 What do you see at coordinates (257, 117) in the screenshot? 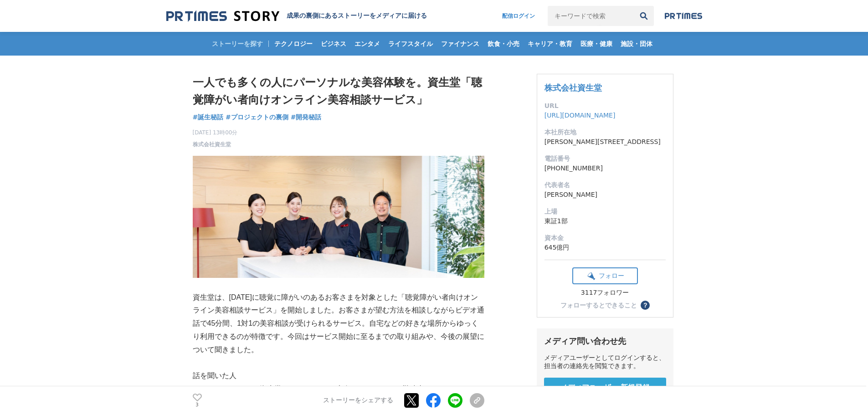
I see `a: #プロジェクトの裏側` at bounding box center [257, 117].